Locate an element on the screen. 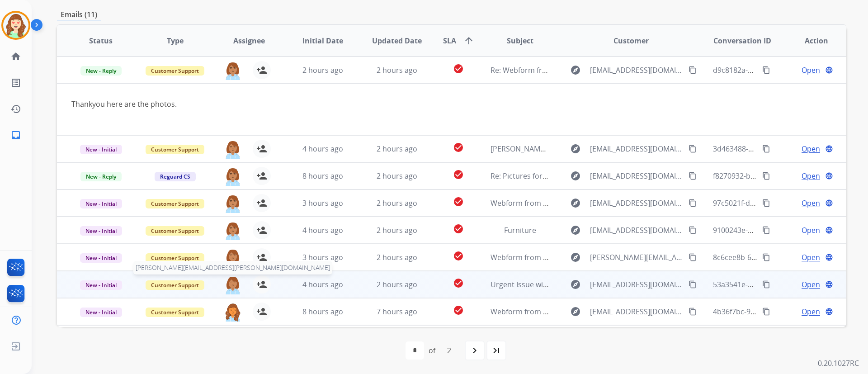  mat-icon: navigate_next is located at coordinates (474, 351).